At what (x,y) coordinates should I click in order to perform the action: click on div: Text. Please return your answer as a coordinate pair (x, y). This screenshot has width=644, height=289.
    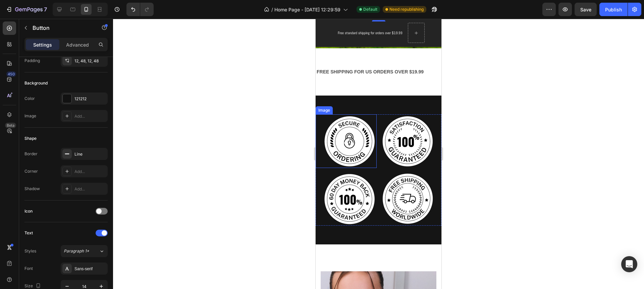
    Looking at the image, I should click on (29, 233).